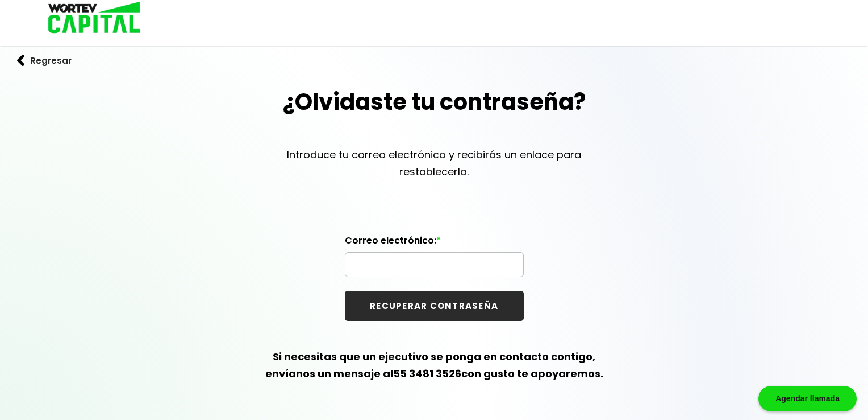  What do you see at coordinates (21, 60) in the screenshot?
I see `img: flecha izquierda` at bounding box center [21, 60].